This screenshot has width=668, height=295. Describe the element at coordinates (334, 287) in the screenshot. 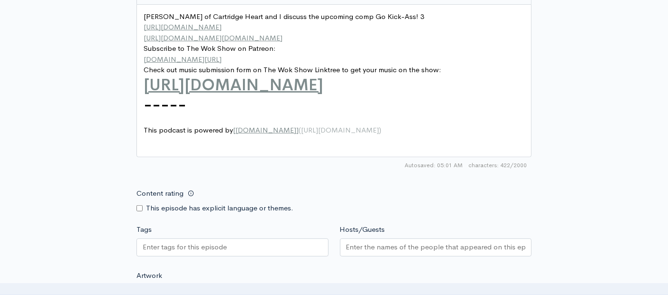

I see `small: If no artwork is selected your default podcast artwork will be used` at that location.